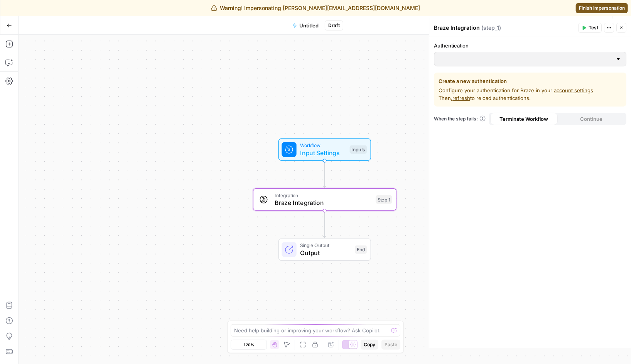  What do you see at coordinates (323, 202) in the screenshot?
I see `span: Braze Integration` at bounding box center [323, 202].